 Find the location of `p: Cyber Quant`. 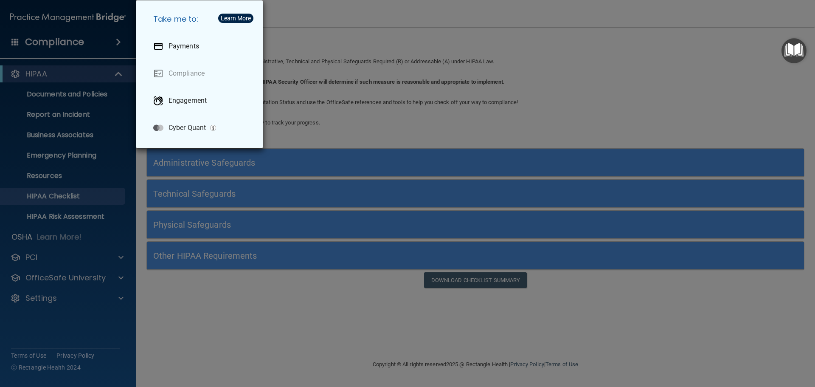

p: Cyber Quant is located at coordinates (187, 128).